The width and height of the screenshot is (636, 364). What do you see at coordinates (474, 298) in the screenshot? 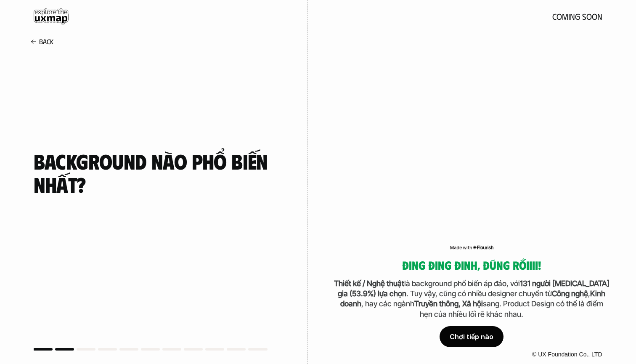
I see `strong: Kinh doanh` at bounding box center [474, 298].